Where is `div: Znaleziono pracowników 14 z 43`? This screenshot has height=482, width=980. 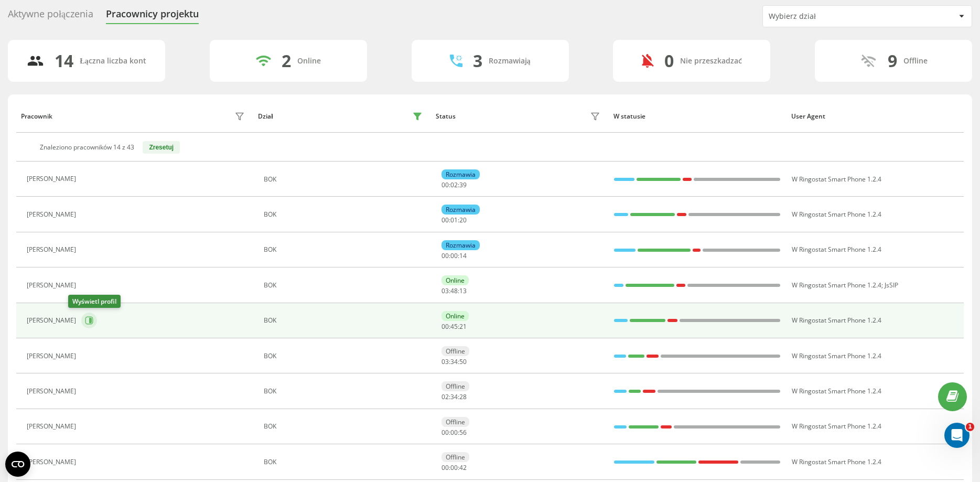
div: Znaleziono pracowników 14 z 43 is located at coordinates (87, 147).